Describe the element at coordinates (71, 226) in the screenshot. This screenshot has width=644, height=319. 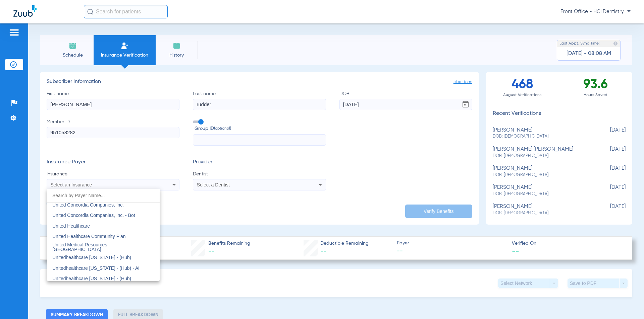
I see `span: United Healthcare` at that location.